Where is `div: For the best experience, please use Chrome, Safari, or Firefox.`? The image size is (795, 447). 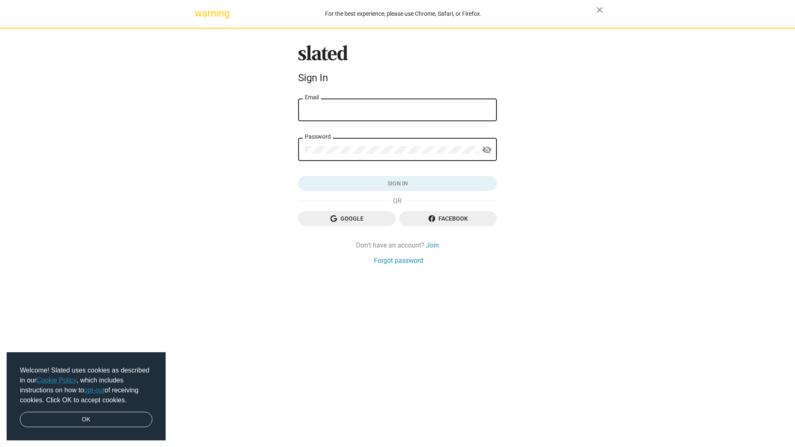
div: For the best experience, please use Chrome, Safari, or Firefox. is located at coordinates (403, 14).